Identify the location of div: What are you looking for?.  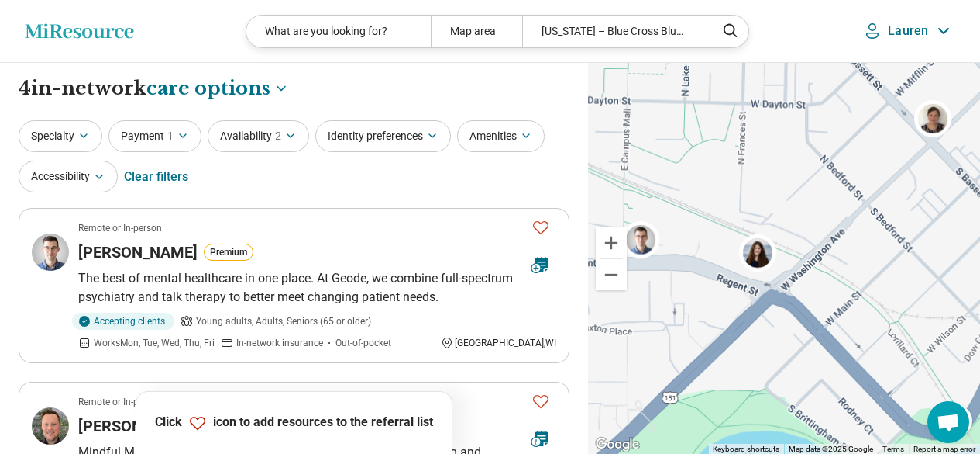
(338, 31).